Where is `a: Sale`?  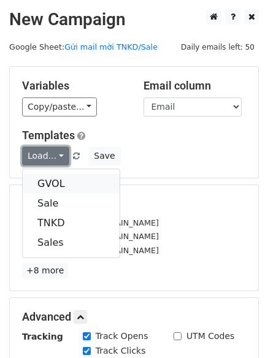
a: Sale is located at coordinates (71, 203).